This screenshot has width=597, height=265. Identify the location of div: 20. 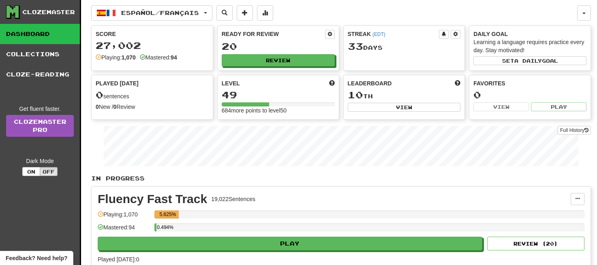
(278, 46).